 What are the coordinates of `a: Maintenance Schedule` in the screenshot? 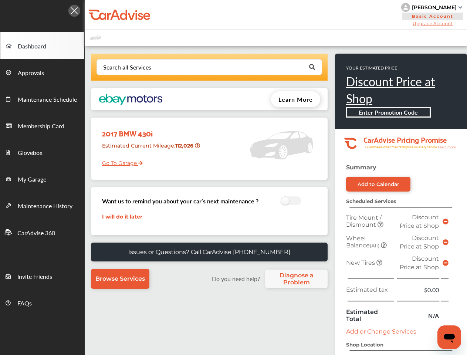 It's located at (42, 99).